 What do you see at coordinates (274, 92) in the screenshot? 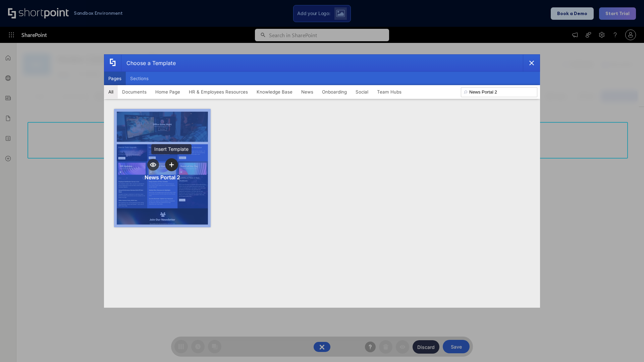
I see `button: Knowledge Base` at bounding box center [274, 92].